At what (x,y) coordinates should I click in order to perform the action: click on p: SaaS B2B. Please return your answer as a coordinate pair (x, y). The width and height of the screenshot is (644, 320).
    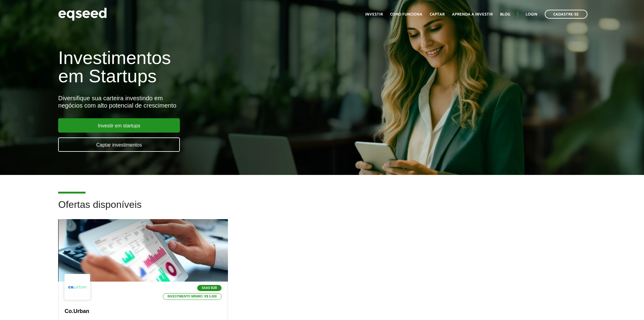
    Looking at the image, I should click on (209, 288).